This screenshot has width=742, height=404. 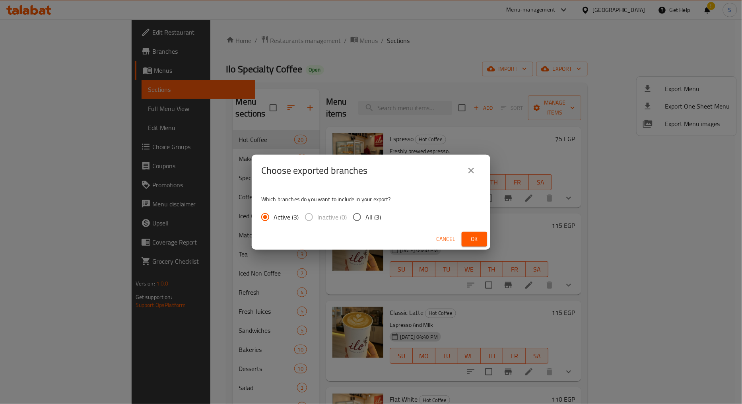 What do you see at coordinates (474, 239) in the screenshot?
I see `button: Ok` at bounding box center [474, 239].